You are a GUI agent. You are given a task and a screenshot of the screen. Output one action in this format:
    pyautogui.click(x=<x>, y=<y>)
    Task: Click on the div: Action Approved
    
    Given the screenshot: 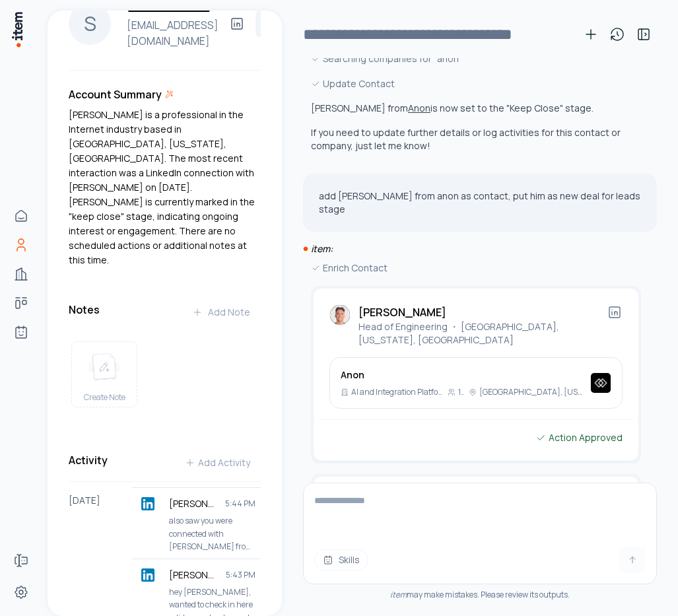 What is the action you would take?
    pyautogui.click(x=579, y=438)
    